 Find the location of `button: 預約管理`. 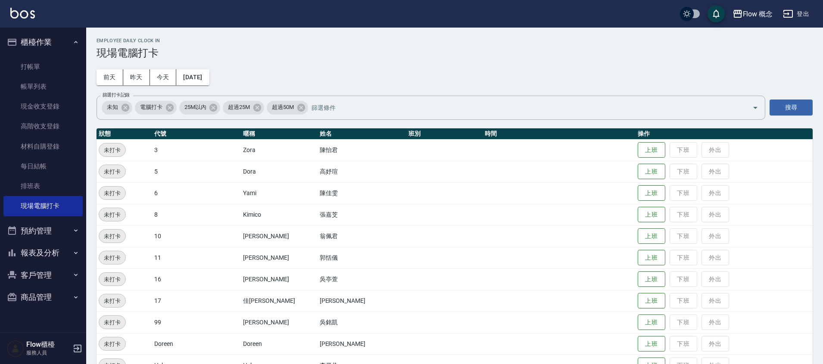

button: 預約管理 is located at coordinates (43, 231).